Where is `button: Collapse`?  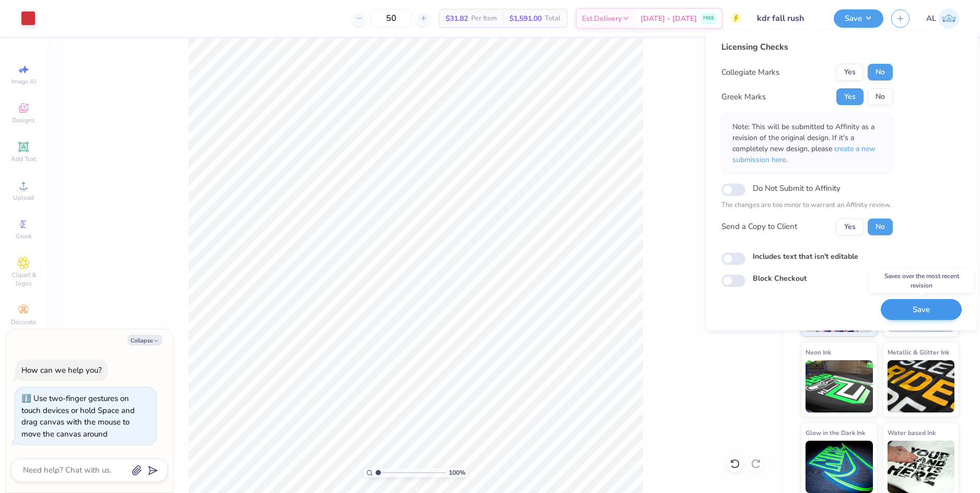
button: Collapse is located at coordinates (145, 340).